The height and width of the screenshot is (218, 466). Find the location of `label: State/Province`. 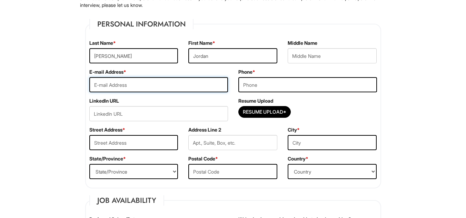

label: State/Province is located at coordinates (108, 159).